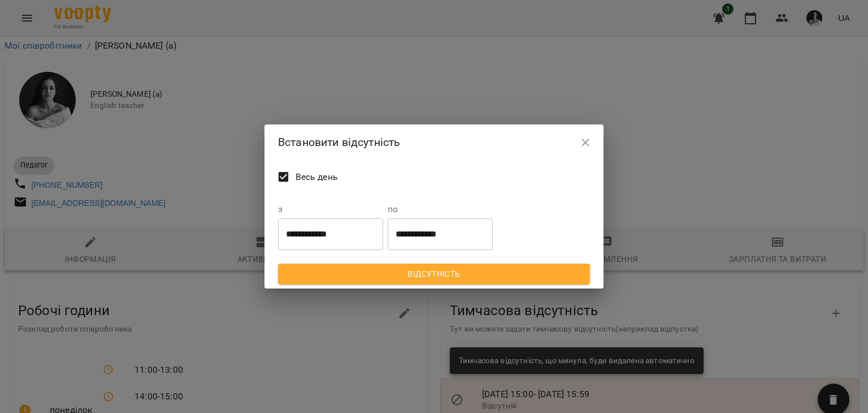  What do you see at coordinates (434, 274) in the screenshot?
I see `button: Відсутність` at bounding box center [434, 274].